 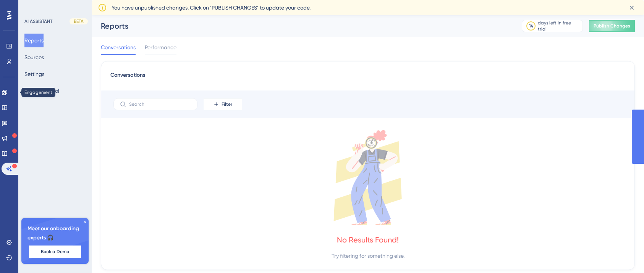 What do you see at coordinates (368, 256) in the screenshot?
I see `div: Try filtering for something else.` at bounding box center [368, 256].